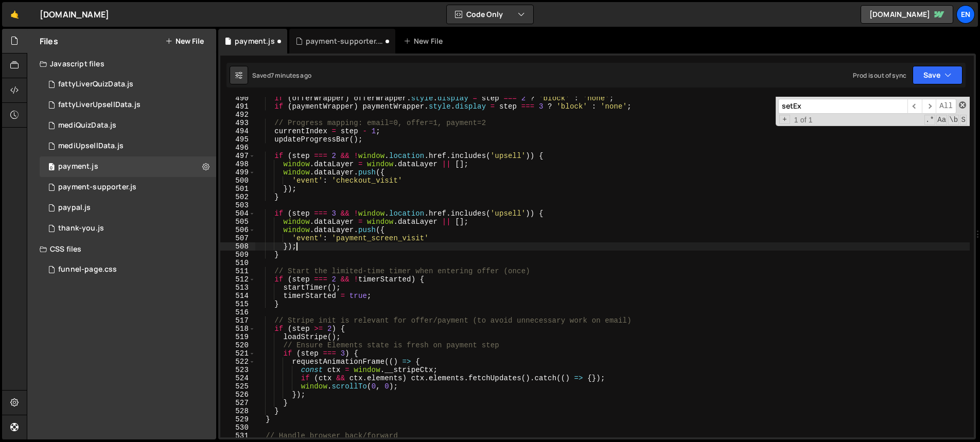 This screenshot has height=442, width=980. What do you see at coordinates (81, 229) in the screenshot?
I see `div: thank-you.js` at bounding box center [81, 229].